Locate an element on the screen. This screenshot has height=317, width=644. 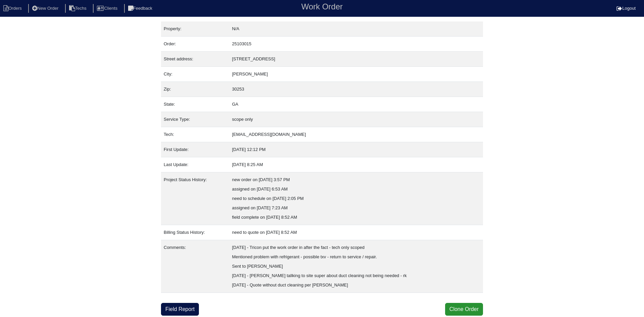
a: Logout is located at coordinates (626, 8).